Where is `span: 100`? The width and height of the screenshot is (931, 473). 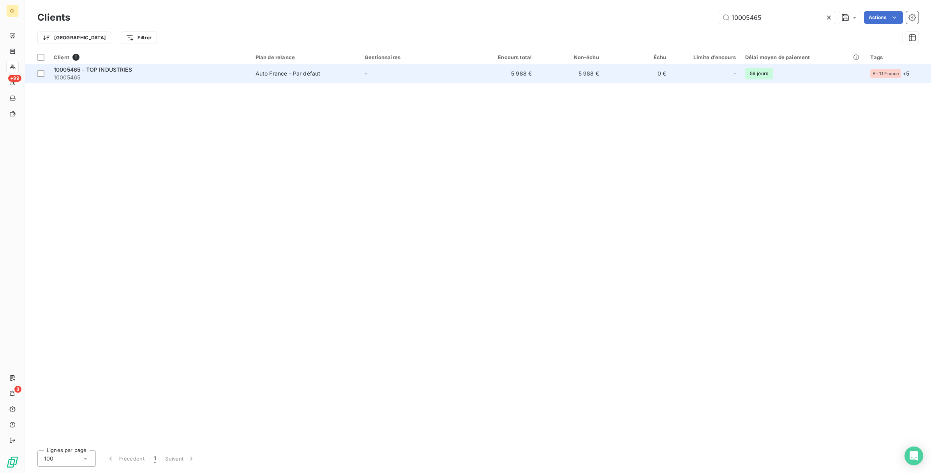 span: 100 is located at coordinates (49, 459).